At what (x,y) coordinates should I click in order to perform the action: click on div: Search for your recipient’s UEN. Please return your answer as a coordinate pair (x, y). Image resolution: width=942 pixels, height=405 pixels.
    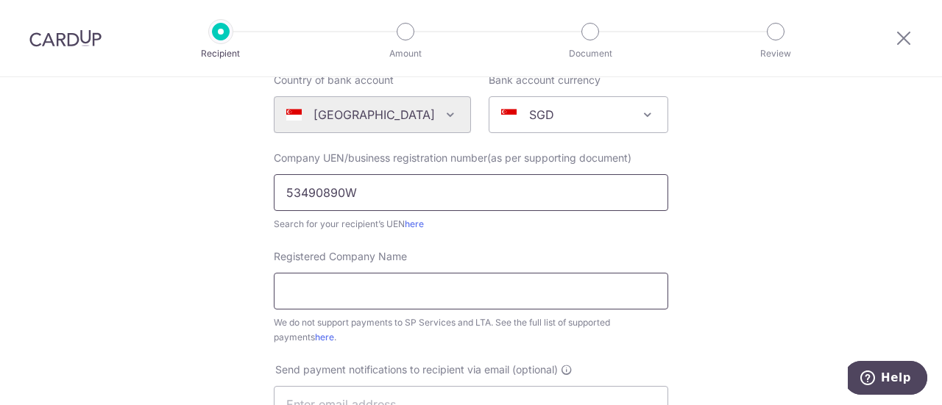
    Looking at the image, I should click on (471, 224).